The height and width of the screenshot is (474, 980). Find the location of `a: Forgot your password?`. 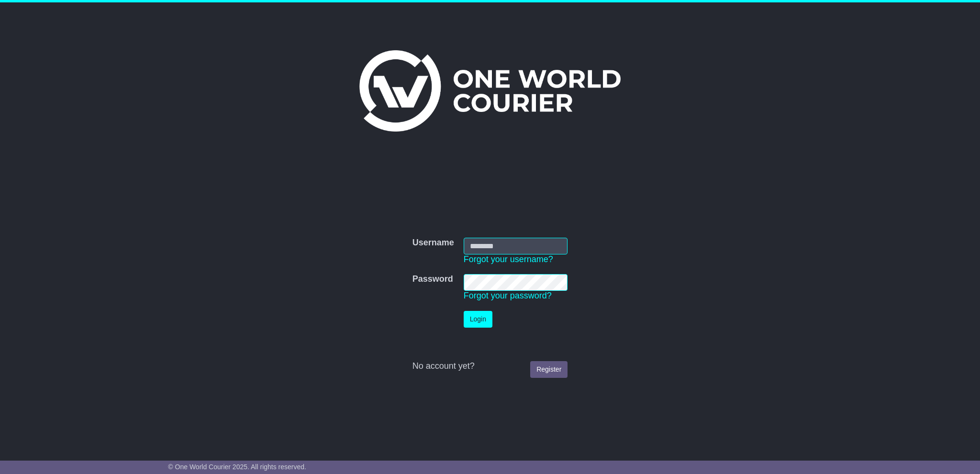

a: Forgot your password? is located at coordinates (508, 296).